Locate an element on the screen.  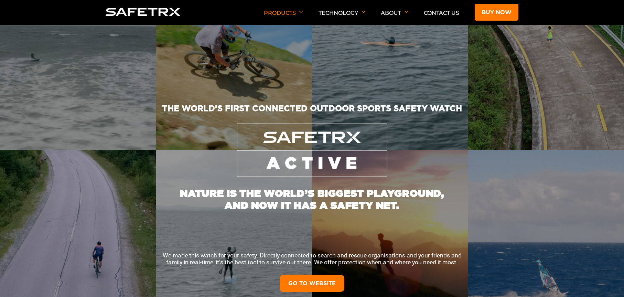
p: Technology is located at coordinates (342, 17).